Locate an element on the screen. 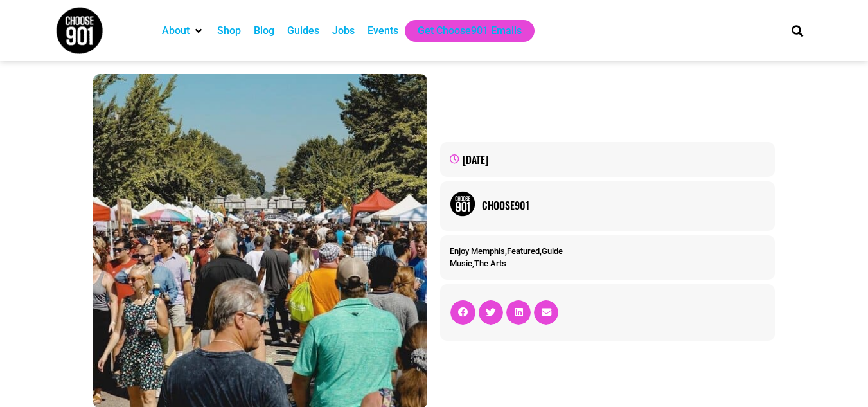 This screenshot has width=868, height=407. div: Guides is located at coordinates (303, 31).